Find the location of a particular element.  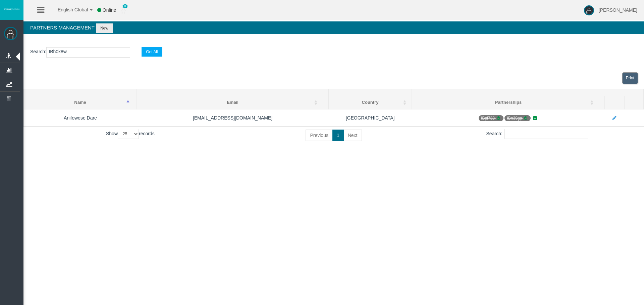

a: Next is located at coordinates (352, 135).